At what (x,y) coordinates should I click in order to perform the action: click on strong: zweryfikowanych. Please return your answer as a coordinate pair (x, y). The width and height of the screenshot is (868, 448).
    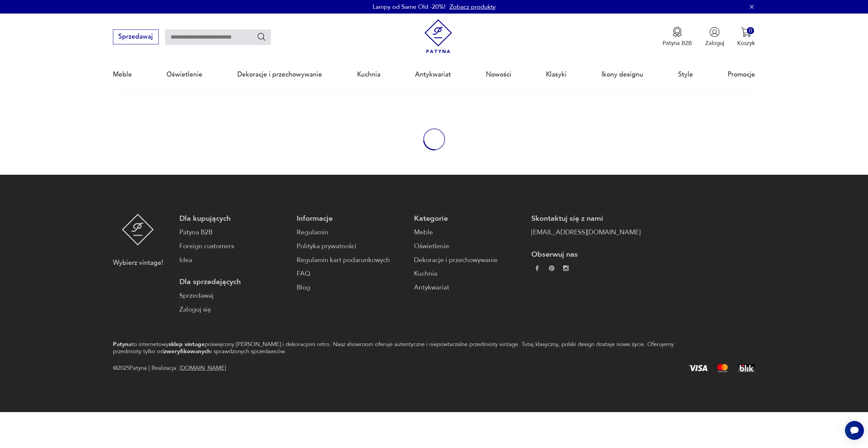
    Looking at the image, I should click on (187, 351).